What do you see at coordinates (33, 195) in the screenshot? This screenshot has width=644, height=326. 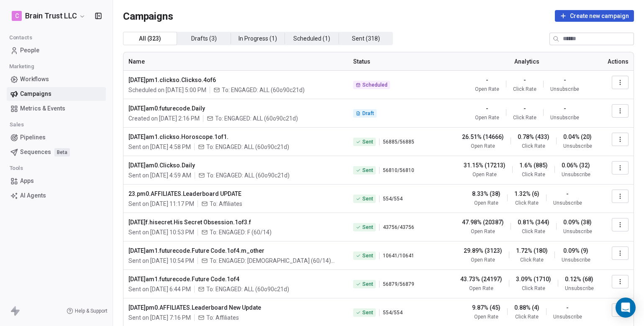 I see `span: AI Agents` at bounding box center [33, 195].